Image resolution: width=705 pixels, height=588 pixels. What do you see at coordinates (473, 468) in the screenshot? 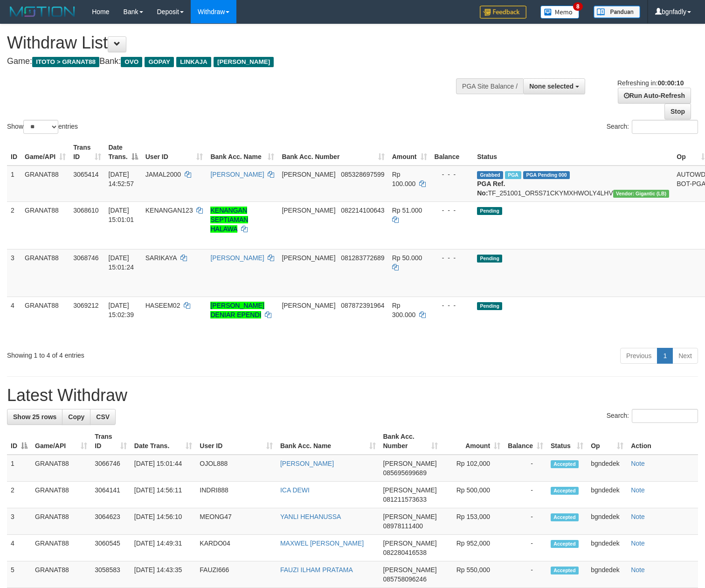
I see `td: Rp 102,000` at bounding box center [473, 468].